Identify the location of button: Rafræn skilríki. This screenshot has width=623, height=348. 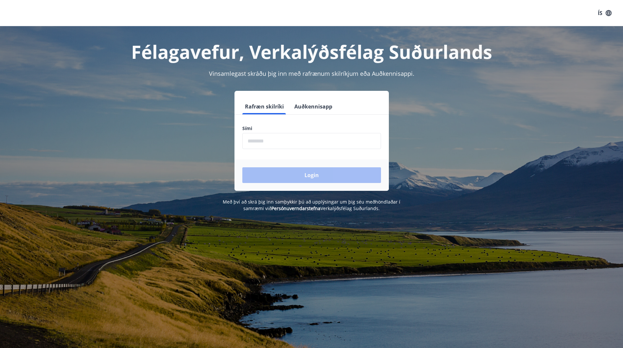
(264, 107).